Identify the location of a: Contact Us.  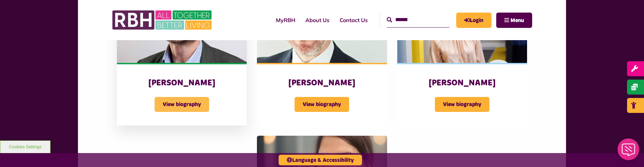
(354, 20).